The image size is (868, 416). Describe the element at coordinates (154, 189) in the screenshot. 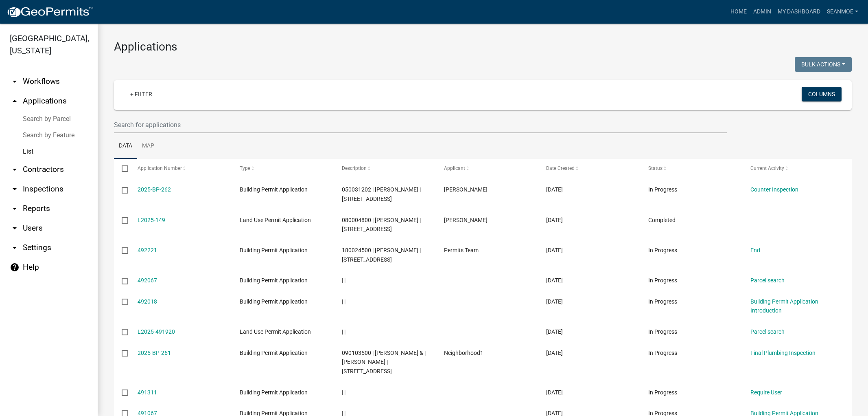

I see `a: 2025-BP-262` at that location.